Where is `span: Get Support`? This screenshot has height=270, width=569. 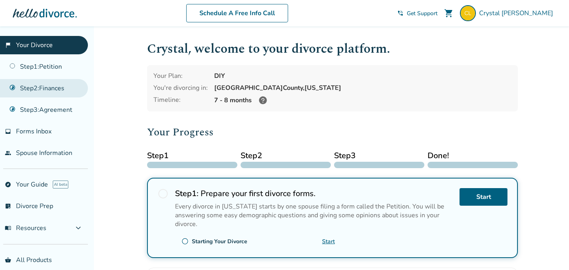
span: Get Support is located at coordinates (422, 13).